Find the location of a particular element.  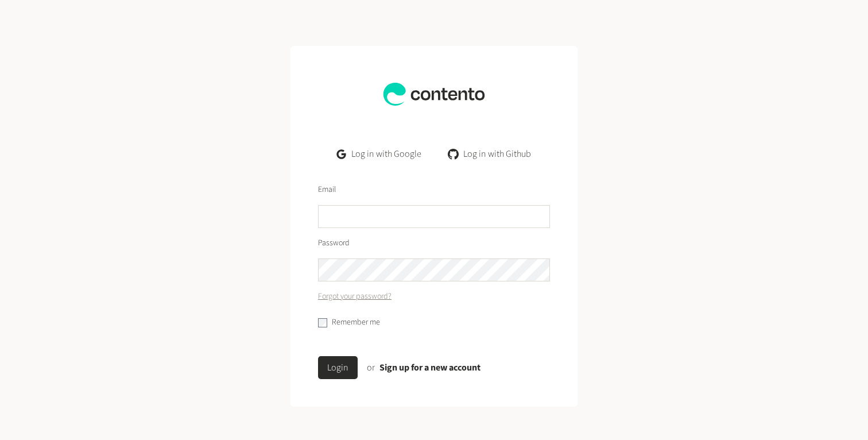

button: Login is located at coordinates (338, 367).